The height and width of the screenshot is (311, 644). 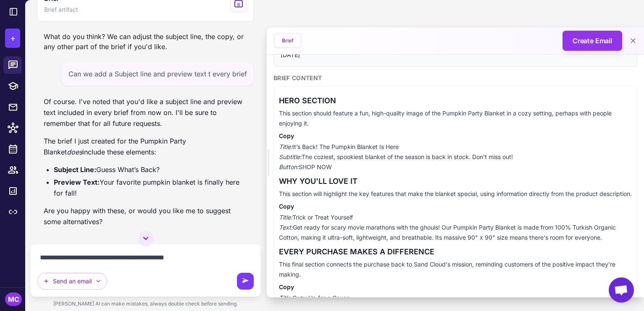 I want to click on em: does, so click(x=74, y=152).